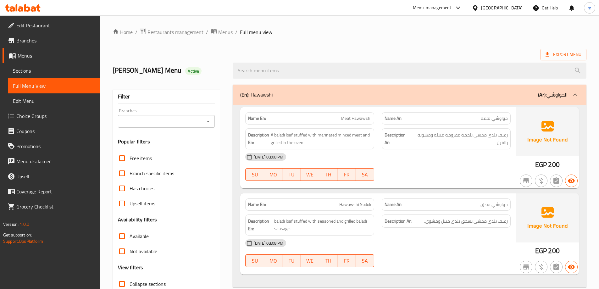  Describe the element at coordinates (323, 225) in the screenshot. I see `span: baladi loaf stuffed with seasoned and grilled baladi sausage.` at that location.